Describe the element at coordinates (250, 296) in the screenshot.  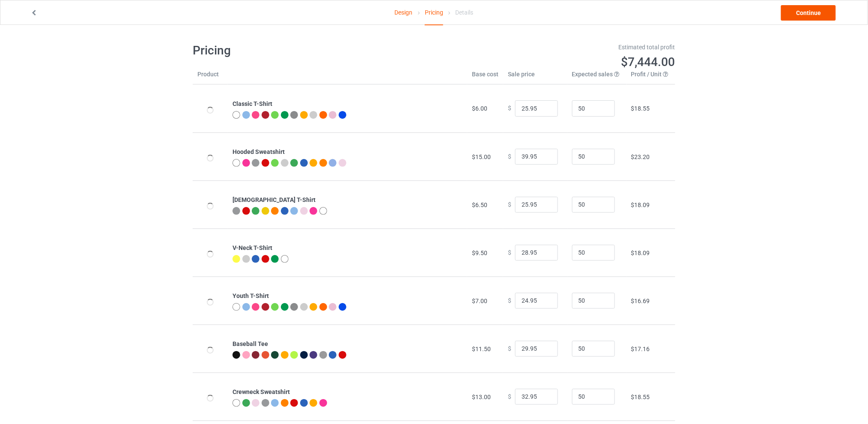
I see `b: Youth T-Shirt` at that location.